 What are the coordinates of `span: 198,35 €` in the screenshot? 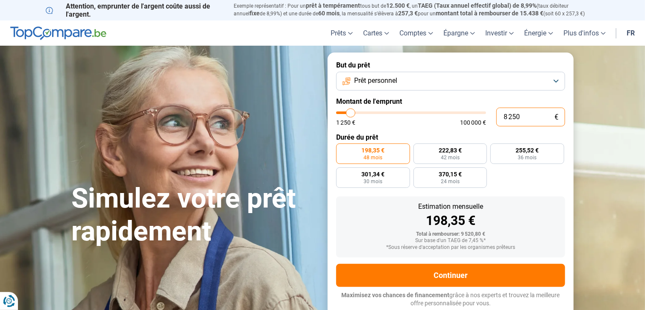 It's located at (373, 150).